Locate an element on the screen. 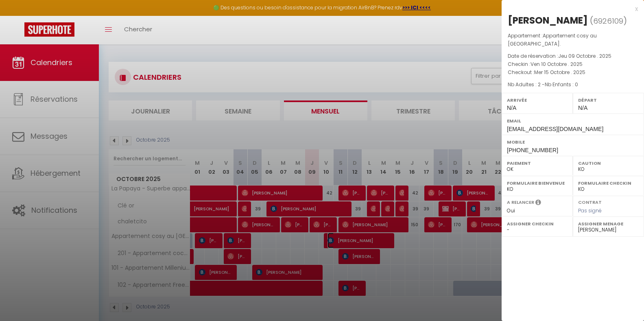 Image resolution: width=644 pixels, height=321 pixels. span: Jeu 09 Octobre . 2025 is located at coordinates (585, 55).